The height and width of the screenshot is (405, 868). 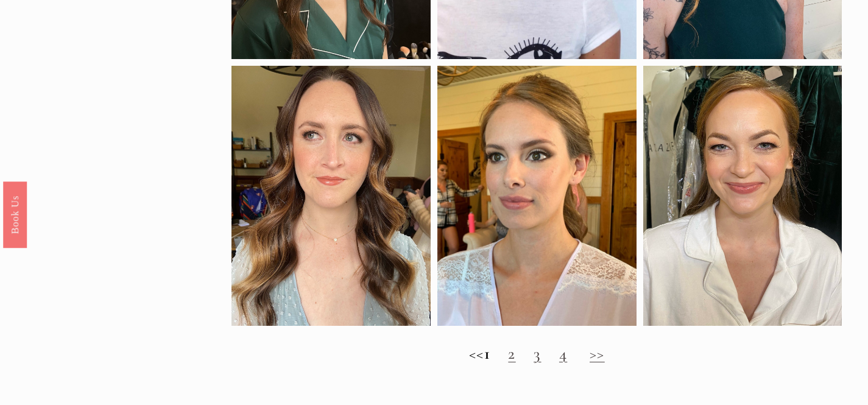 I want to click on a: 2, so click(x=512, y=353).